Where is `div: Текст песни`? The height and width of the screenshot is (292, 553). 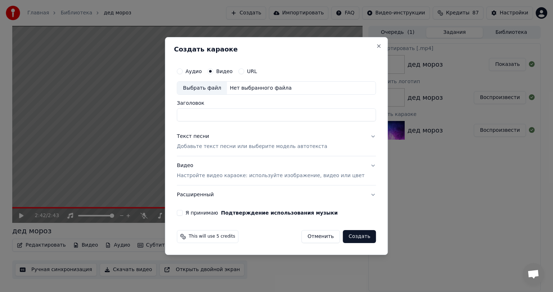
div: Текст песни is located at coordinates (193, 137).